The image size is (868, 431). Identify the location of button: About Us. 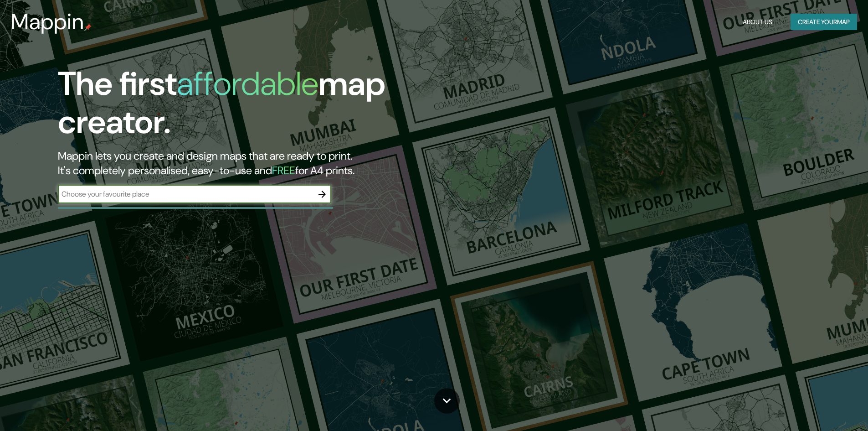
(757, 22).